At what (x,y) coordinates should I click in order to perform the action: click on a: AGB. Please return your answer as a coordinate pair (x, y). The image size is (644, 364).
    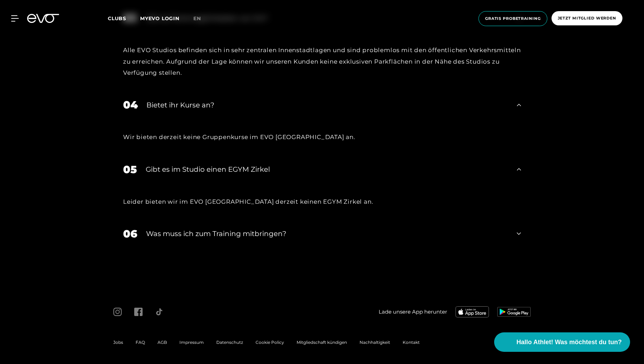
    Looking at the image, I should click on (162, 342).